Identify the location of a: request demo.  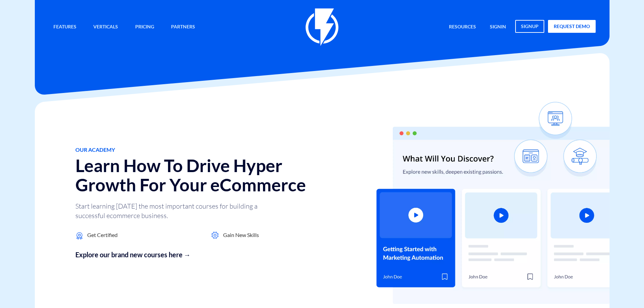
(572, 27).